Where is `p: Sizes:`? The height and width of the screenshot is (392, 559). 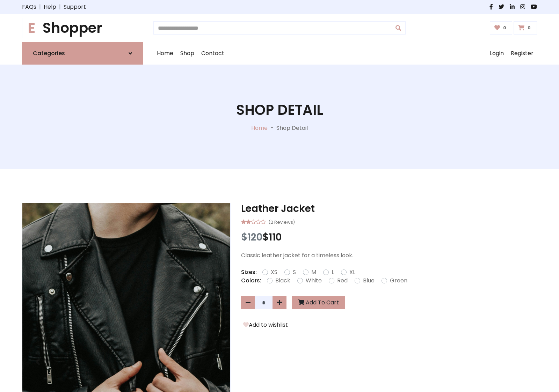 p: Sizes: is located at coordinates (249, 272).